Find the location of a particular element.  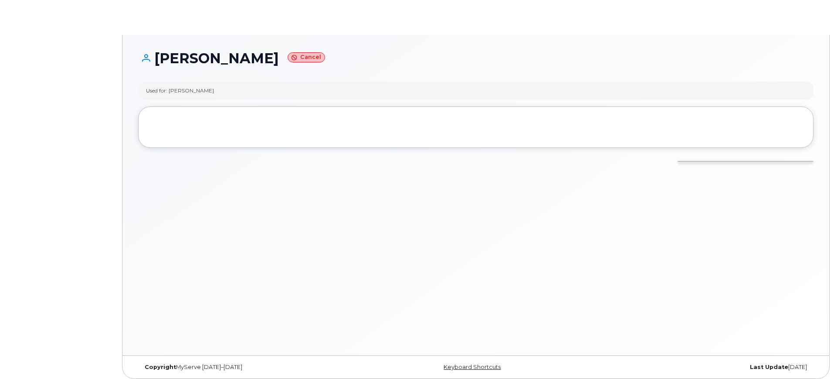

strong: Copyright is located at coordinates (160, 366).